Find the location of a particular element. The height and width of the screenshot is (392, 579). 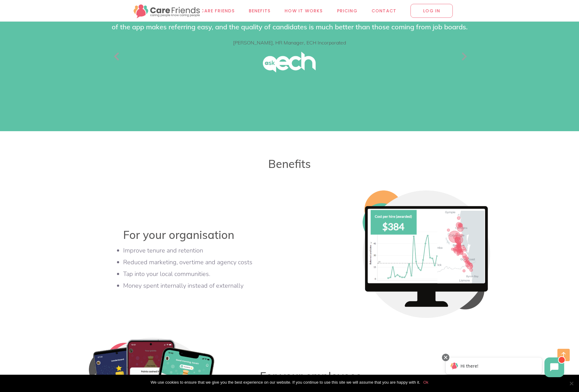

h3: For your employees is located at coordinates (375, 376).